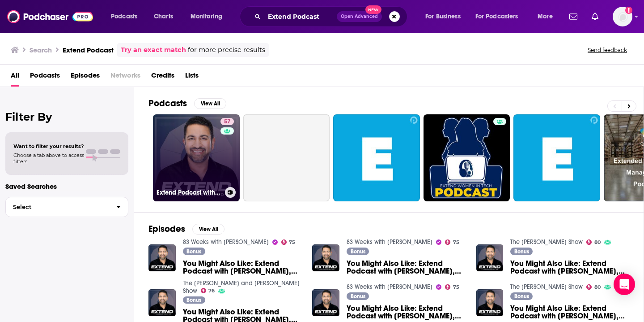 The height and width of the screenshot is (322, 644). I want to click on a: All, so click(15, 77).